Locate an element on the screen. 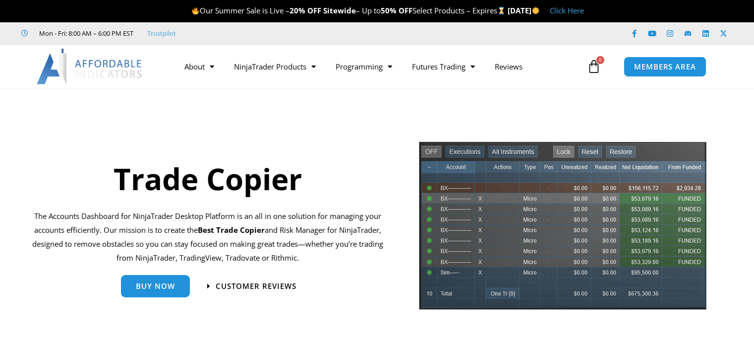 This screenshot has width=754, height=349. span: Mon - Fri: 8:00 AM – 6:00 PM EST is located at coordinates (85, 33).